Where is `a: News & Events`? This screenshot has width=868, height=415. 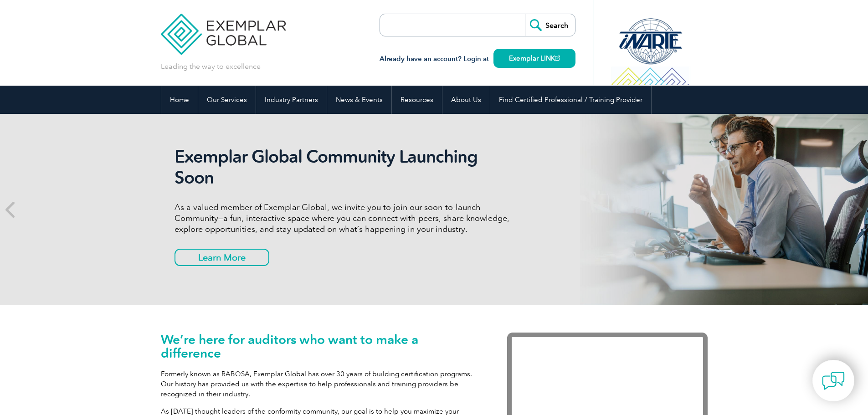 a: News & Events is located at coordinates (359, 100).